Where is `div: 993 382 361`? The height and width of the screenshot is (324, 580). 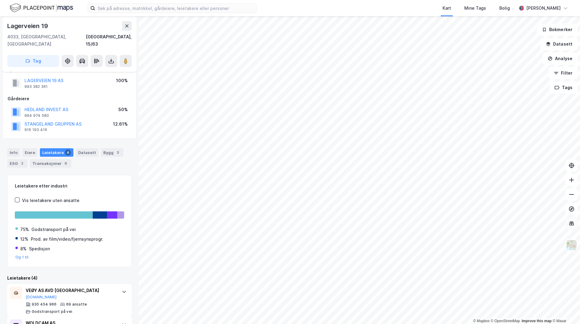
div: 993 382 361 is located at coordinates (36, 87).